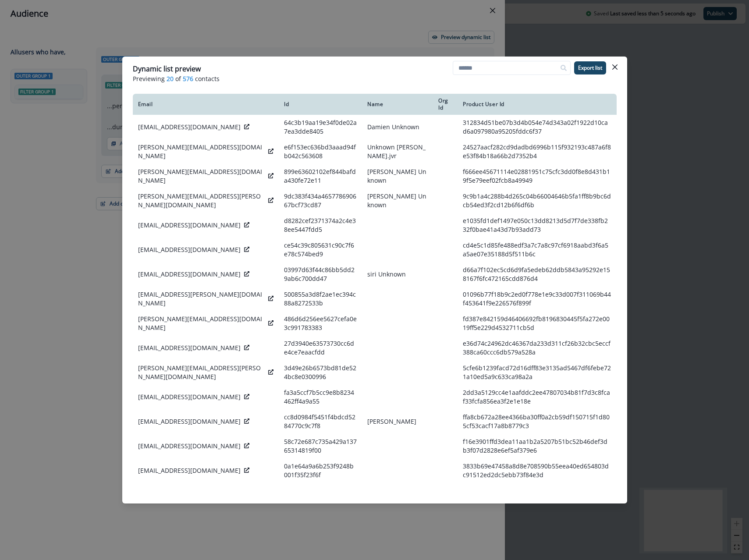 Image resolution: width=749 pixels, height=560 pixels. Describe the element at coordinates (397, 127) in the screenshot. I see `td: Damien Unknown` at that location.